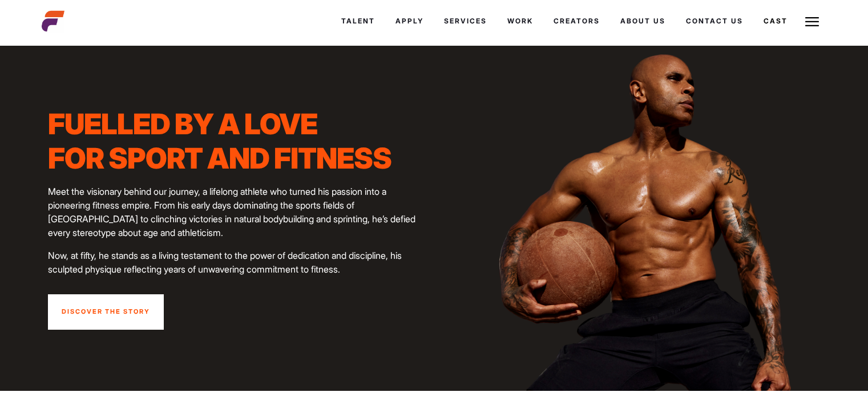 The image size is (868, 408). What do you see at coordinates (409, 21) in the screenshot?
I see `a: Apply` at bounding box center [409, 21].